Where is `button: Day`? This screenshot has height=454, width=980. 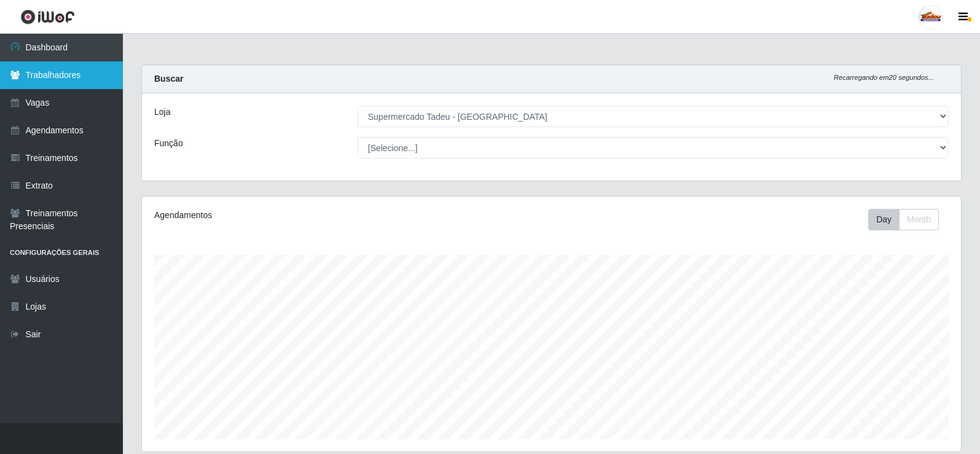 button: Day is located at coordinates (884, 219).